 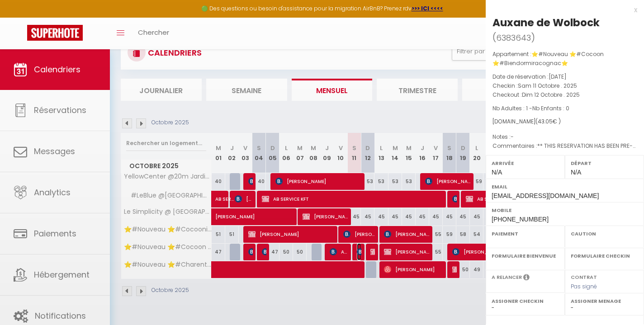 I want to click on p: Date de réservation :, so click(x=565, y=77).